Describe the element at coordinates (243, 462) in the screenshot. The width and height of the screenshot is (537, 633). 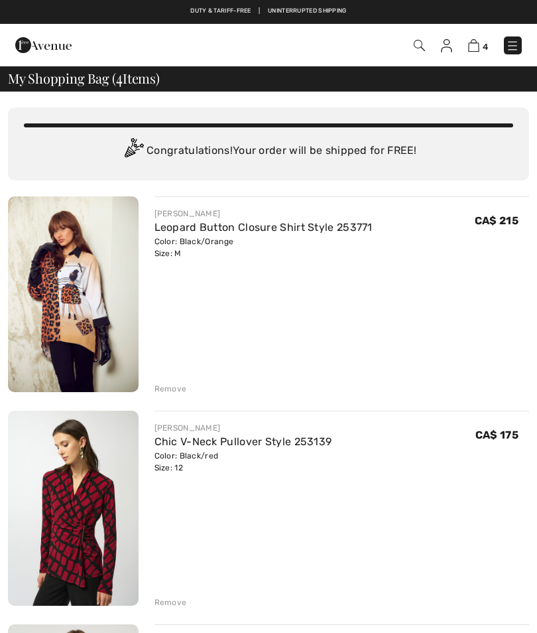
I see `div: Color: Black/red Size: 12` at that location.